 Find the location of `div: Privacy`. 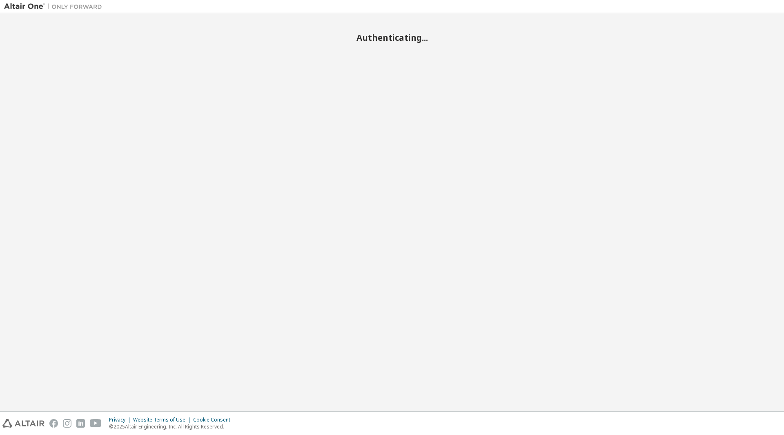

div: Privacy is located at coordinates (121, 420).